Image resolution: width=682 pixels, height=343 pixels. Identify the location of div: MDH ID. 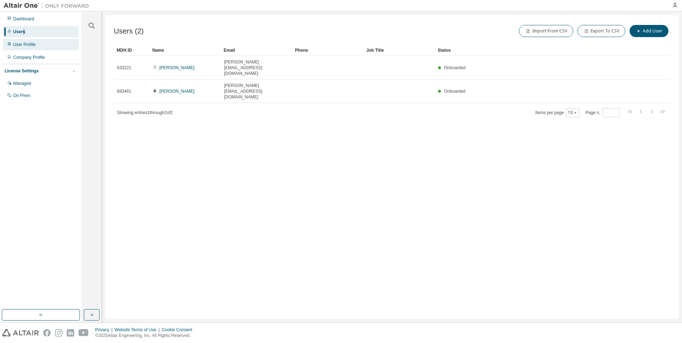
(132, 50).